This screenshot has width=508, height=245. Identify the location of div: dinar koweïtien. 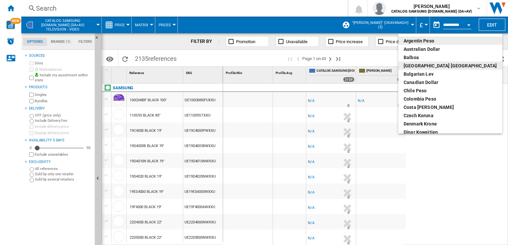
(450, 132).